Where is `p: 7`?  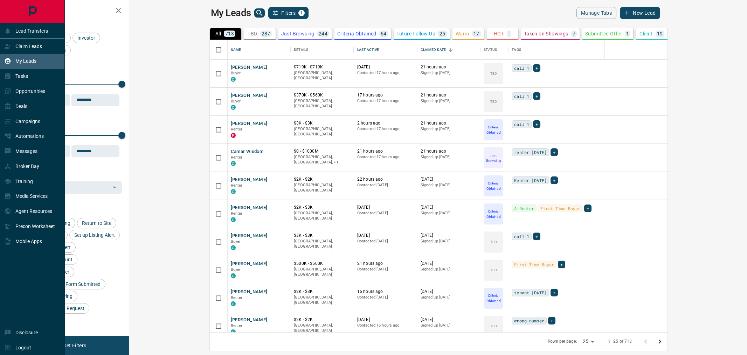 p: 7 is located at coordinates (574, 34).